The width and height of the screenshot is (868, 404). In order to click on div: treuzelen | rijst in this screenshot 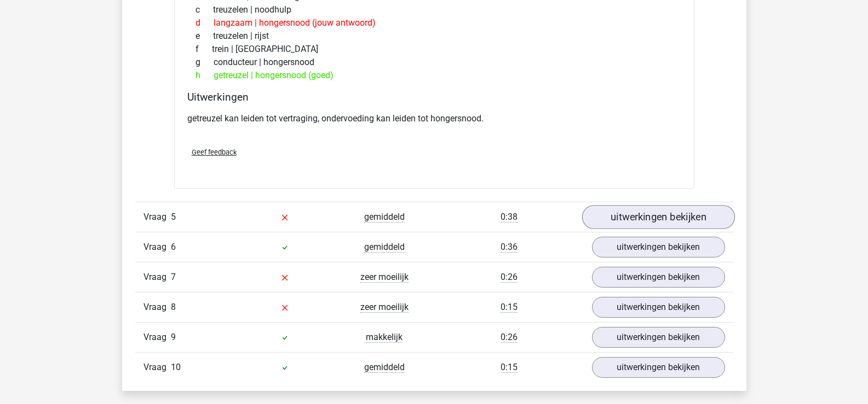, I will do `click(435, 36)`.